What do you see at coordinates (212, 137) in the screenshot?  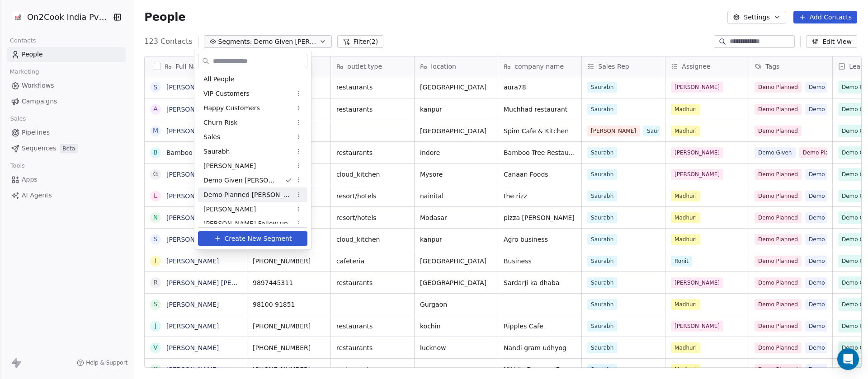 I see `span: Sales` at bounding box center [212, 137].